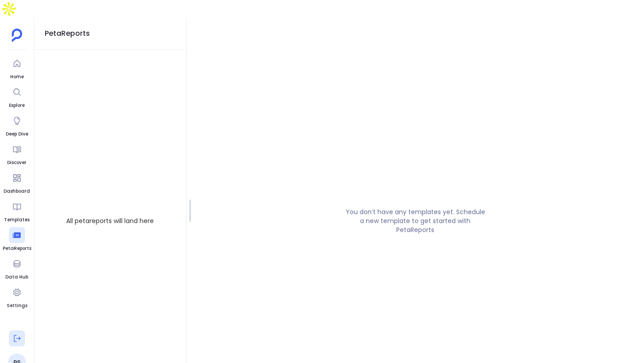 The width and height of the screenshot is (644, 363). I want to click on span: Discover, so click(17, 163).